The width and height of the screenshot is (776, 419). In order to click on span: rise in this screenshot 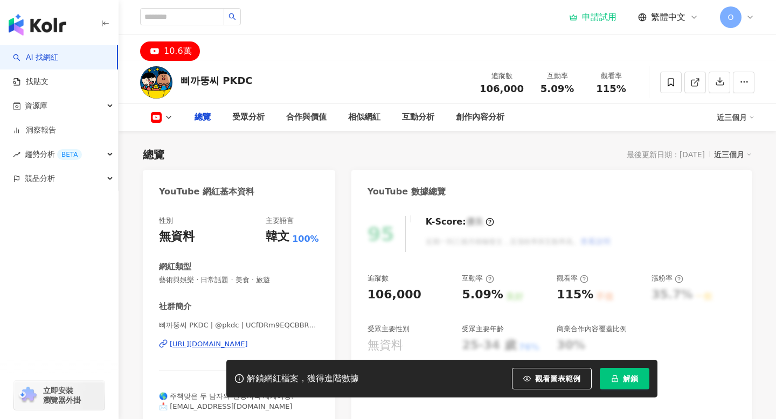, I will do `click(17, 155)`.